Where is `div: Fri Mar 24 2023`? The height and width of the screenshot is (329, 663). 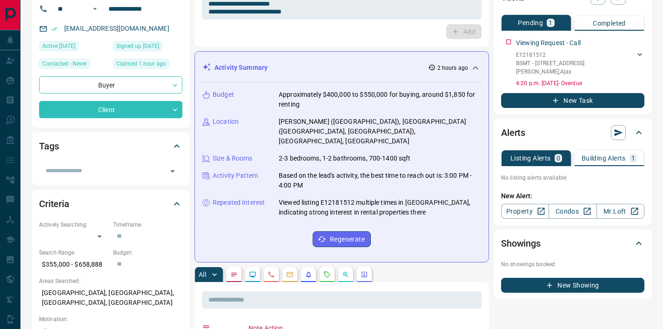 div: Fri Mar 24 2023 is located at coordinates (148, 47).